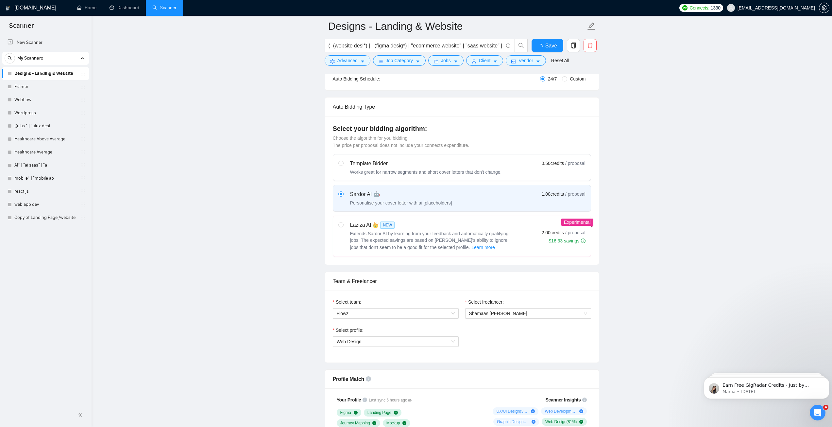  I want to click on span: Web Design ( 81 %), so click(561, 422).